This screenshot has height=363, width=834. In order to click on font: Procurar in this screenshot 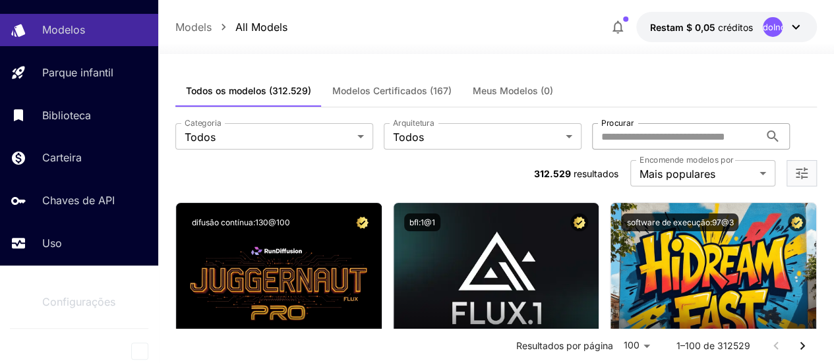, I will do `click(617, 123)`.